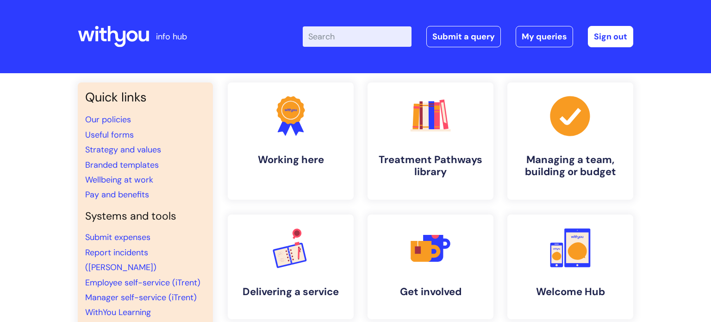 This screenshot has height=322, width=711. Describe the element at coordinates (610, 37) in the screenshot. I see `a: Sign out` at that location.